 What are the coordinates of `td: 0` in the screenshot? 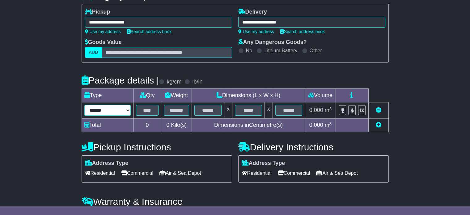 It's located at (147, 125).